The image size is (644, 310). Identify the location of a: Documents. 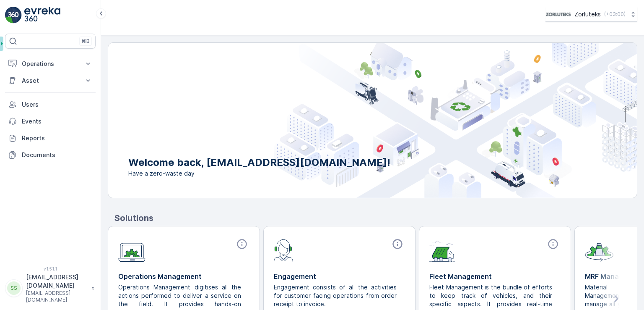
(50, 155).